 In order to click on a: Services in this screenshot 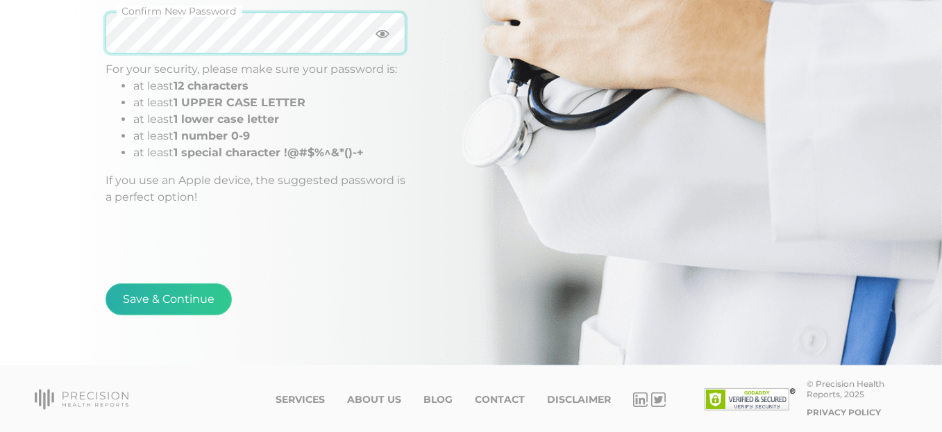, I will do `click(300, 399)`.